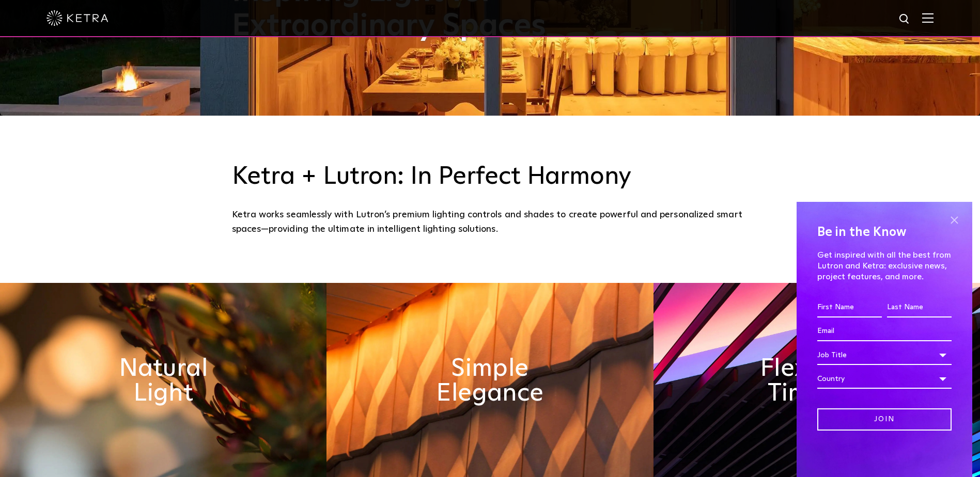 The height and width of the screenshot is (477, 980). What do you see at coordinates (490, 222) in the screenshot?
I see `div: Ketra works seamlessly with Lutron’s premium lighting controls and shades to create powerful and ...` at bounding box center [490, 222].